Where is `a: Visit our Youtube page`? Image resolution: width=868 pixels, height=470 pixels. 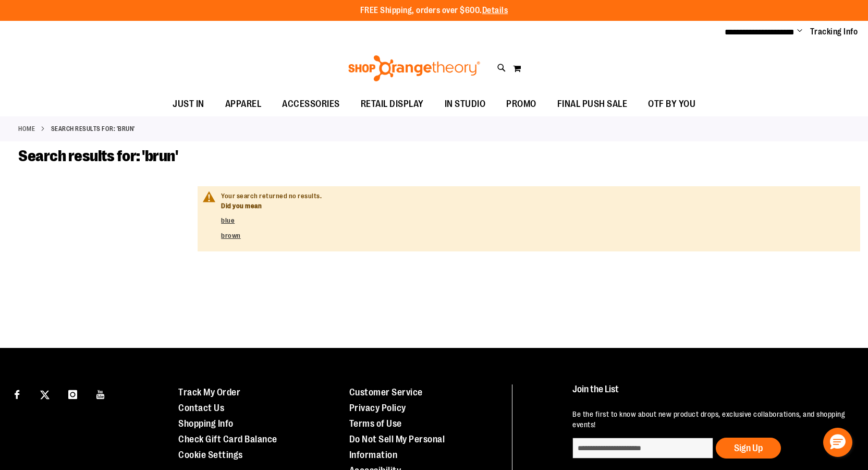
a: Visit our Youtube page is located at coordinates (100, 393).